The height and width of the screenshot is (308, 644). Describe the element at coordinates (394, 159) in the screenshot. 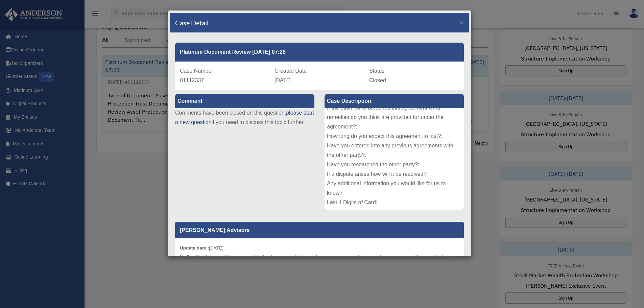

I see `div: Type of Document: Living Trust Document Title: Review Living Trust Document Title: Review Living ...` at that location.